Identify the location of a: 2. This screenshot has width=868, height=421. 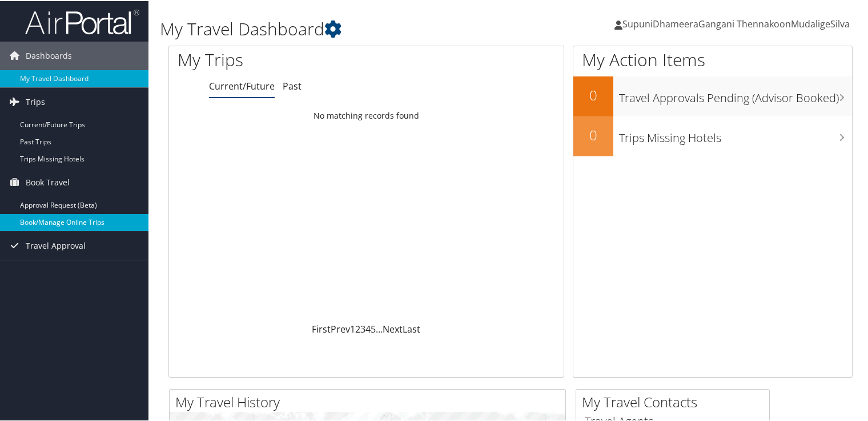
(358, 328).